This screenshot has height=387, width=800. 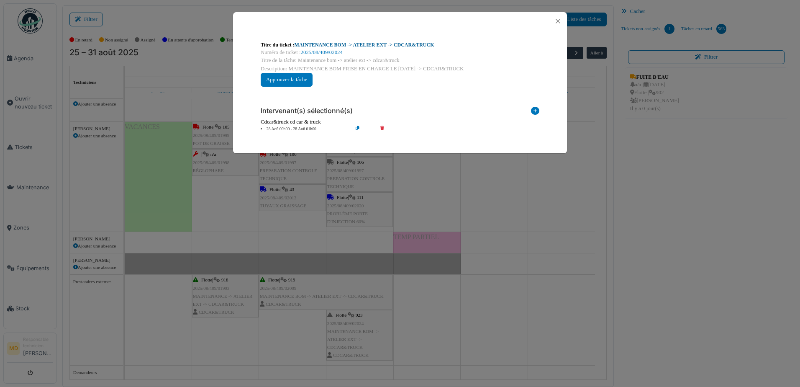 I want to click on div: Titre du ticket :, so click(x=400, y=45).